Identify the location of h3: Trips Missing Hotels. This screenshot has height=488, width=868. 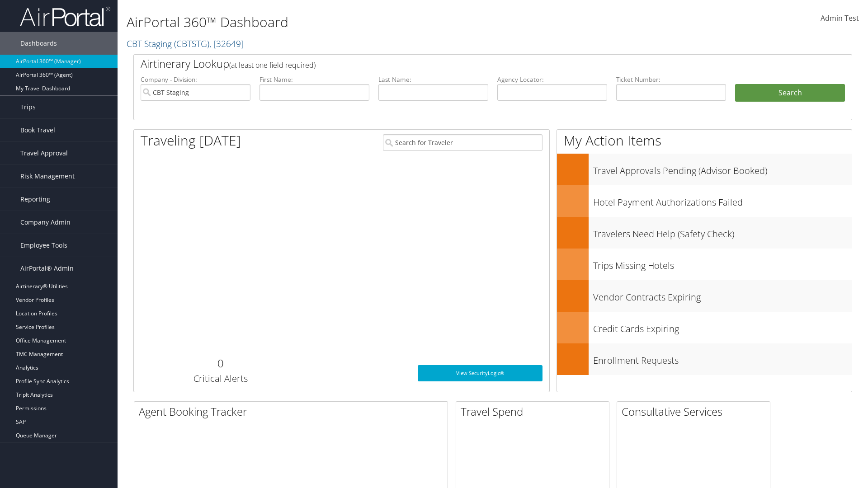
(722, 263).